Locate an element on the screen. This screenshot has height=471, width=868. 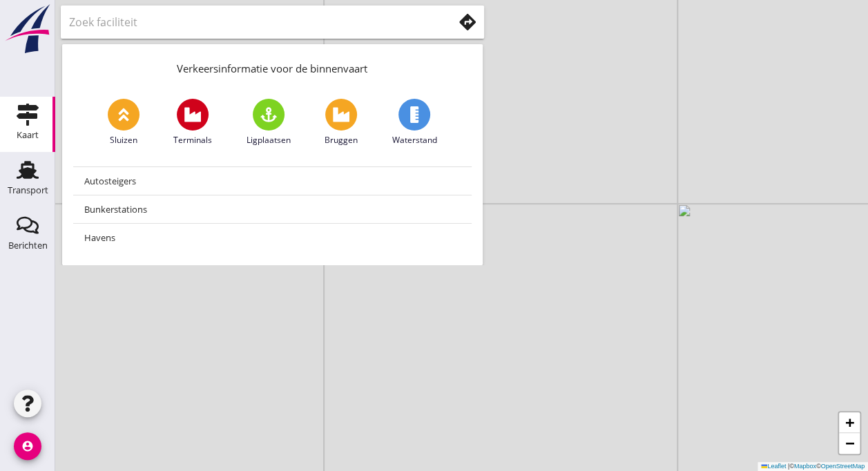
div: Verkeersinformatie voor de binnenvaart is located at coordinates (272, 65).